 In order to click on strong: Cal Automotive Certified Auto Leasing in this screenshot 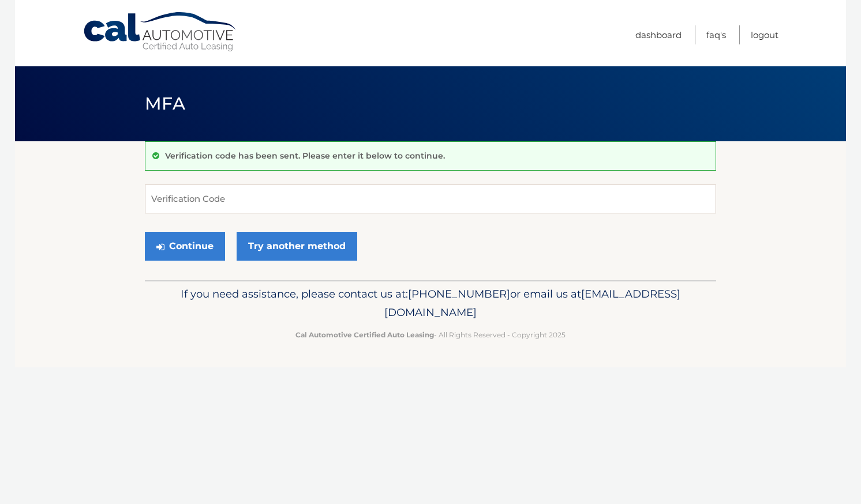, I will do `click(365, 335)`.